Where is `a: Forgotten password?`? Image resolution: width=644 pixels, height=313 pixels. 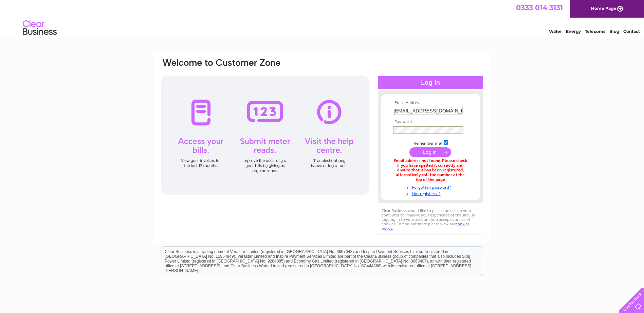 a: Forgotten password? is located at coordinates (431, 187).